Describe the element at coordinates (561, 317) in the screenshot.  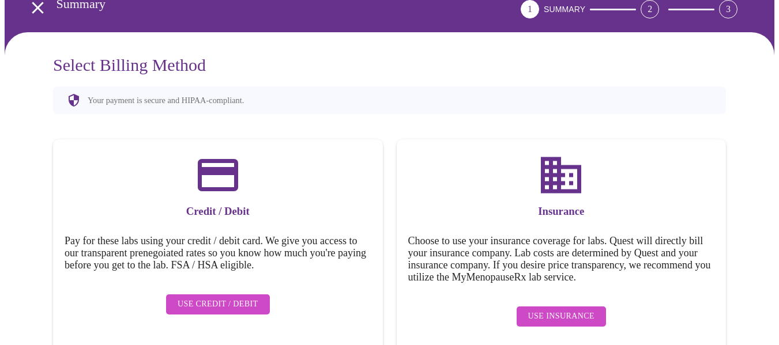
I see `span: Use Insurance` at that location.